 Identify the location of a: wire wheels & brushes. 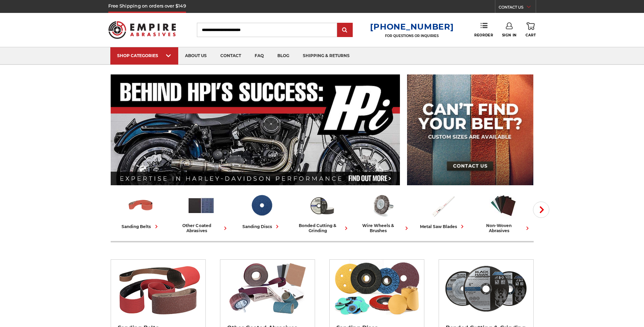
(383, 212).